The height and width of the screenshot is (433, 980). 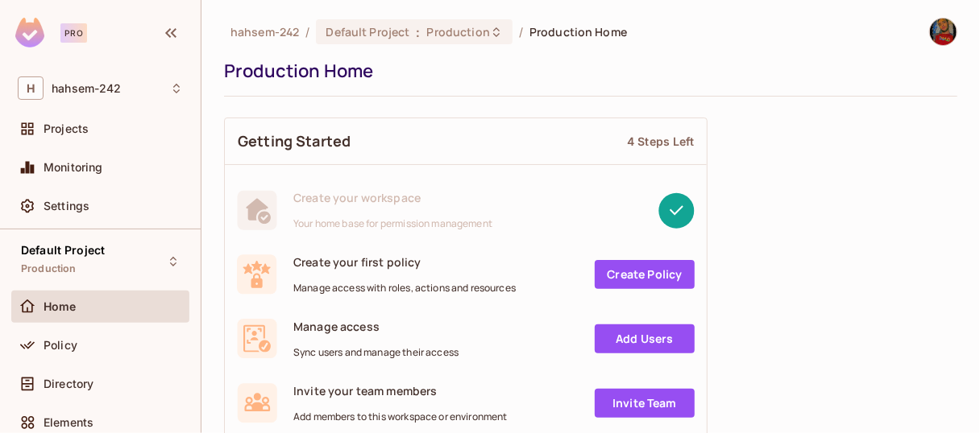 I want to click on span: Directory, so click(x=69, y=384).